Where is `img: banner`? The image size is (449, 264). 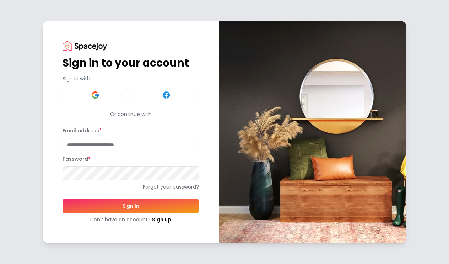 img: banner is located at coordinates (313, 132).